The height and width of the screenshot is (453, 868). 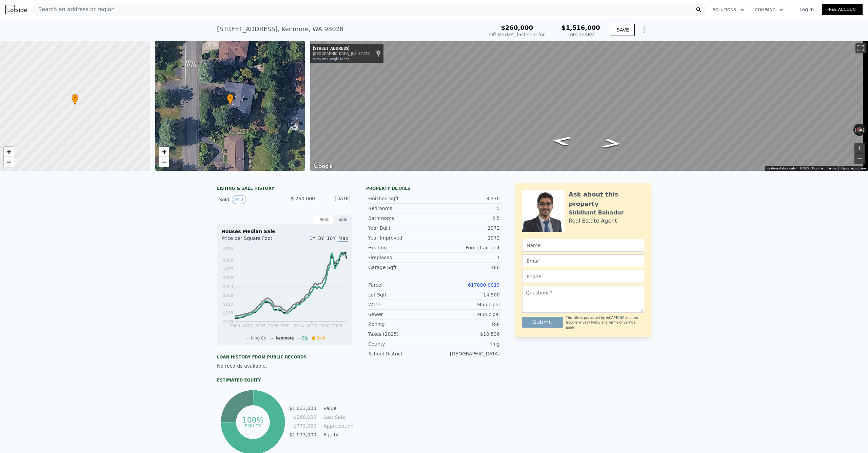 I want to click on div: Year Built, so click(x=401, y=228).